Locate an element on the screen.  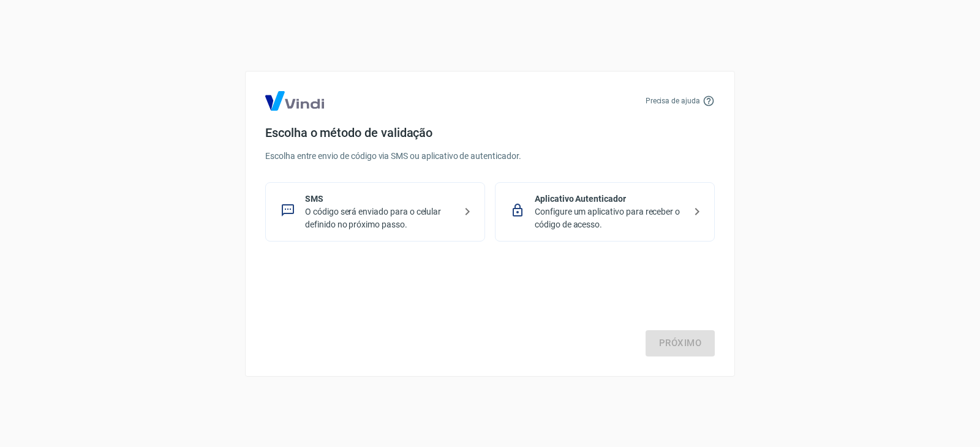
p: SMS is located at coordinates (379, 199).